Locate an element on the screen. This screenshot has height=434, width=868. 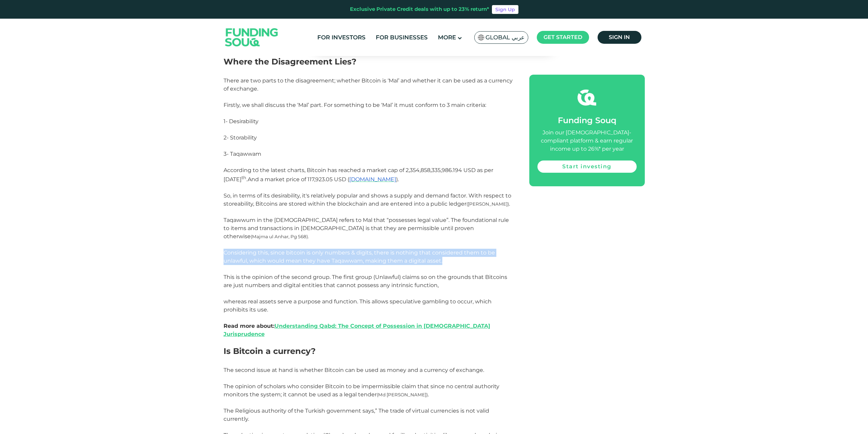
span: The opinion of scholars who consider Bitcoin to be impermissible claim that since no central auth... is located at coordinates (362, 390).